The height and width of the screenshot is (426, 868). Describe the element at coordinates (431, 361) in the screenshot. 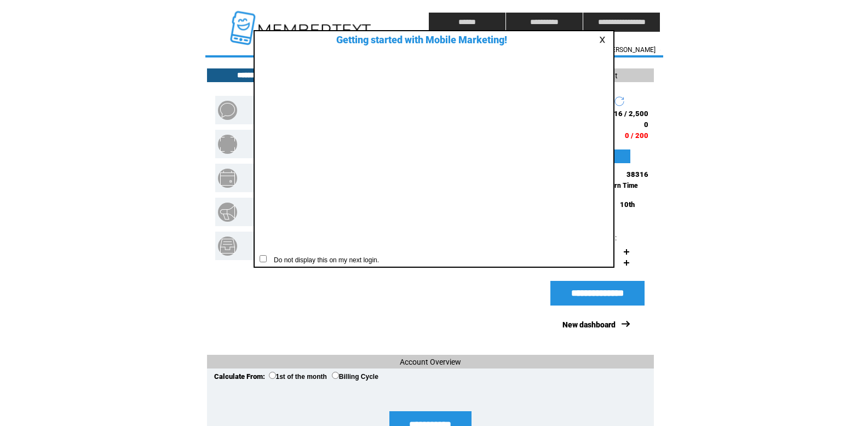

I see `span: Account Overview` at that location.